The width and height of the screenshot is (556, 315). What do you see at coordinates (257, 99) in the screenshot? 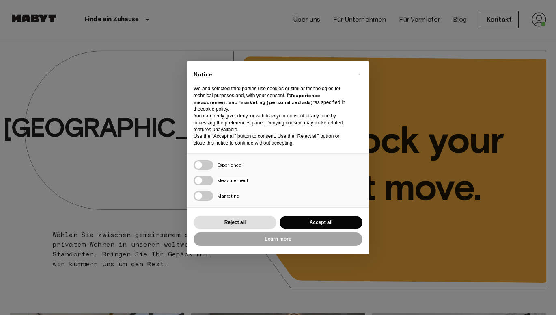
I see `strong: experience, measurement and “marketing (personalized ads)”` at bounding box center [257, 99].